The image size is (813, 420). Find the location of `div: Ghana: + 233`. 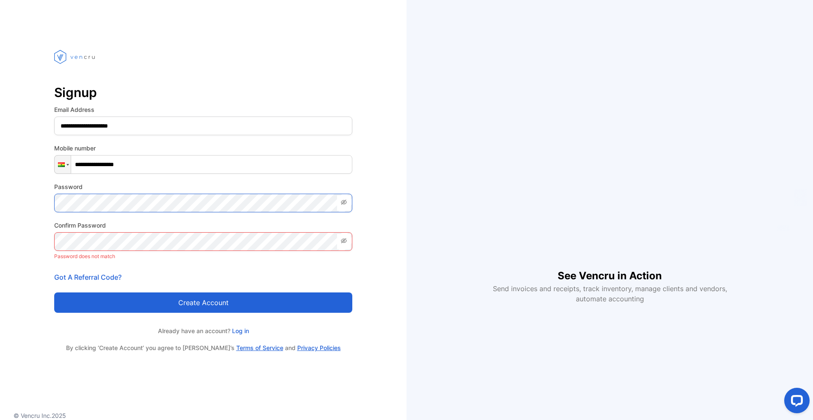

div: Ghana: + 233 is located at coordinates (63, 164).